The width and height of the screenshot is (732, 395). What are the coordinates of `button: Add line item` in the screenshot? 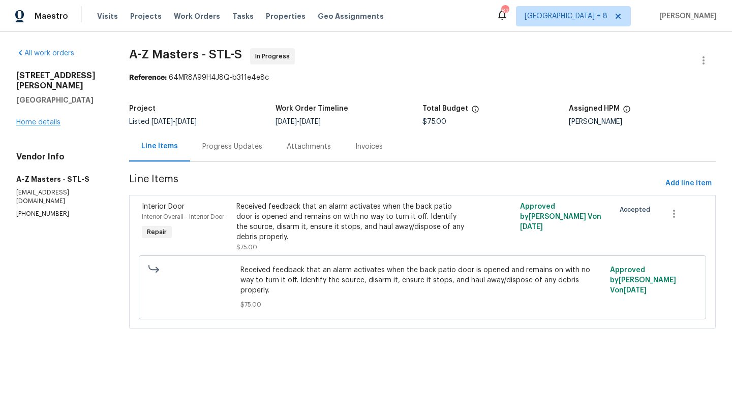 It's located at (688, 183).